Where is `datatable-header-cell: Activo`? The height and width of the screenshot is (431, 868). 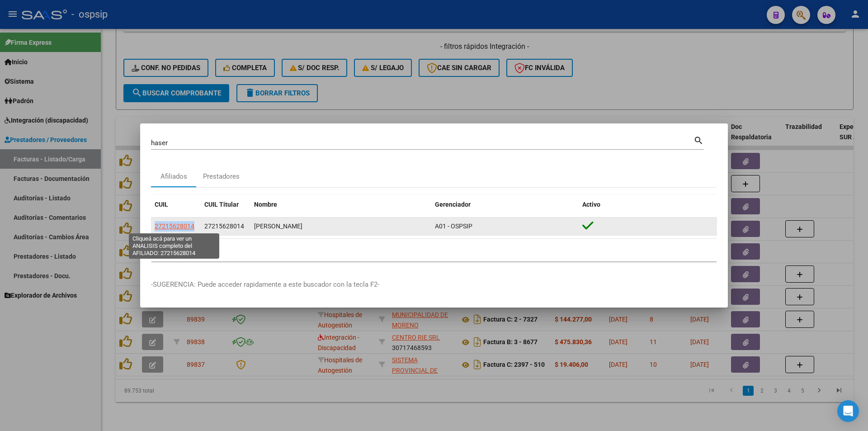 datatable-header-cell: Activo is located at coordinates (648, 205).